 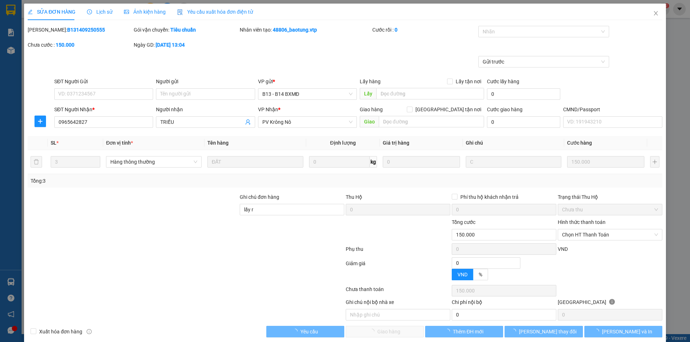 What do you see at coordinates (54, 143) in the screenshot?
I see `span: SL` at bounding box center [54, 143].